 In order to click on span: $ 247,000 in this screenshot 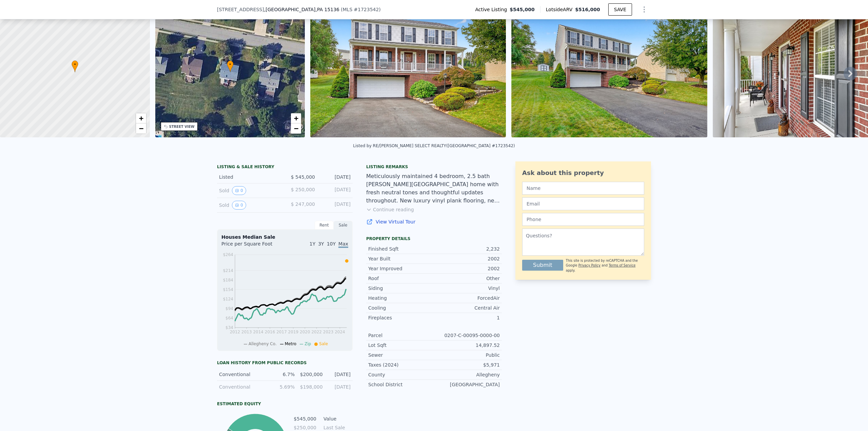, I will do `click(303, 204)`.